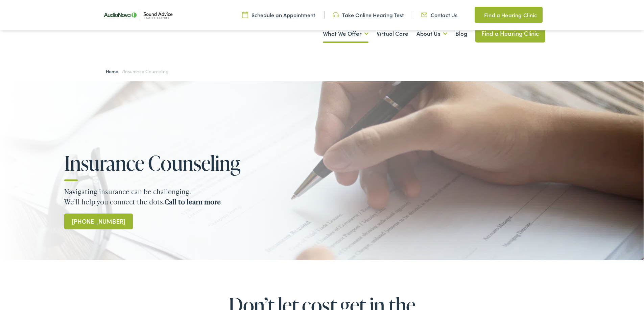 This screenshot has height=310, width=644. I want to click on img: Headphone icon in a unique green color, suggesting audio-related services or features., so click(335, 15).